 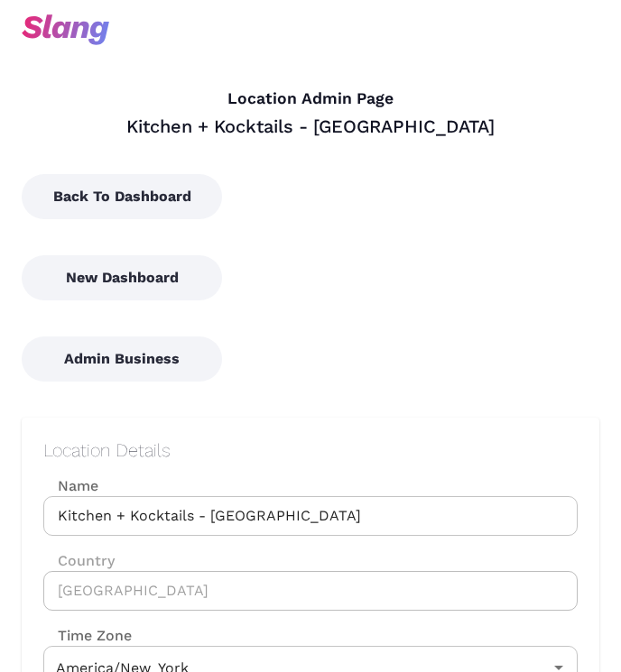 I want to click on a: Back To Dashboard, so click(x=121, y=196).